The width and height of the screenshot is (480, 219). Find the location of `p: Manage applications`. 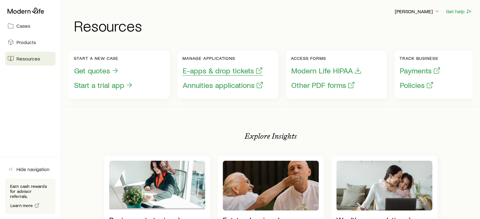

p: Manage applications is located at coordinates (223, 58).